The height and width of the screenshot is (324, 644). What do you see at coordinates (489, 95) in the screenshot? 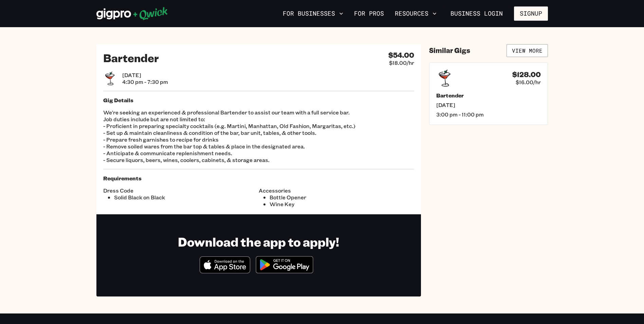
I see `h5: Bartender` at bounding box center [489, 95].